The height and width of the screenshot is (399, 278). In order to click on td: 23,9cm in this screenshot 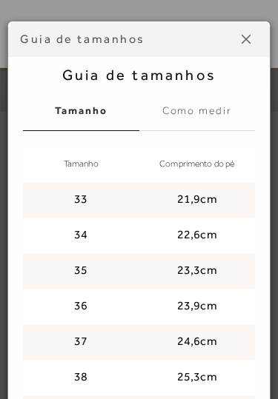, I will do `click(197, 306)`.